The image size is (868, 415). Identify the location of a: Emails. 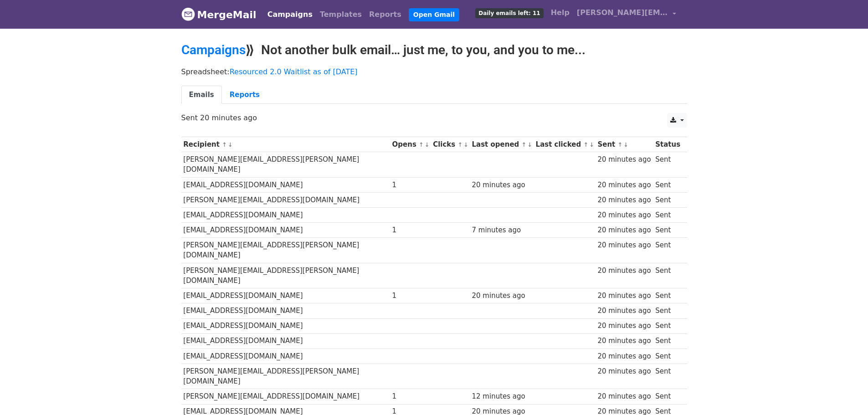
(202, 95).